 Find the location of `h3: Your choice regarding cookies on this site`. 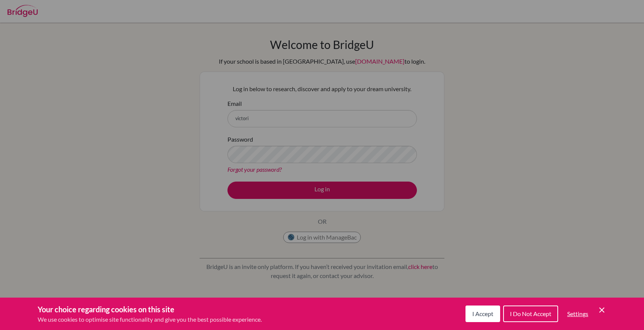

h3: Your choice regarding cookies on this site is located at coordinates (149, 309).